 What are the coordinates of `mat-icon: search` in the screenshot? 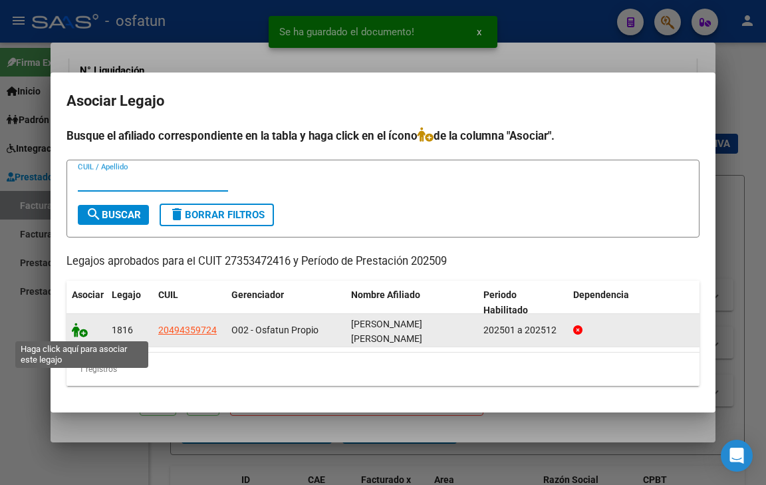 It's located at (94, 214).